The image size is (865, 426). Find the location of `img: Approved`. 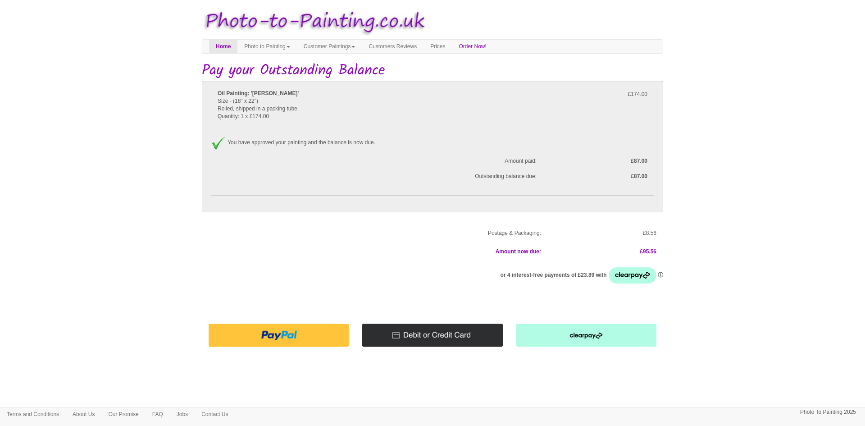

img: Approved is located at coordinates (218, 143).